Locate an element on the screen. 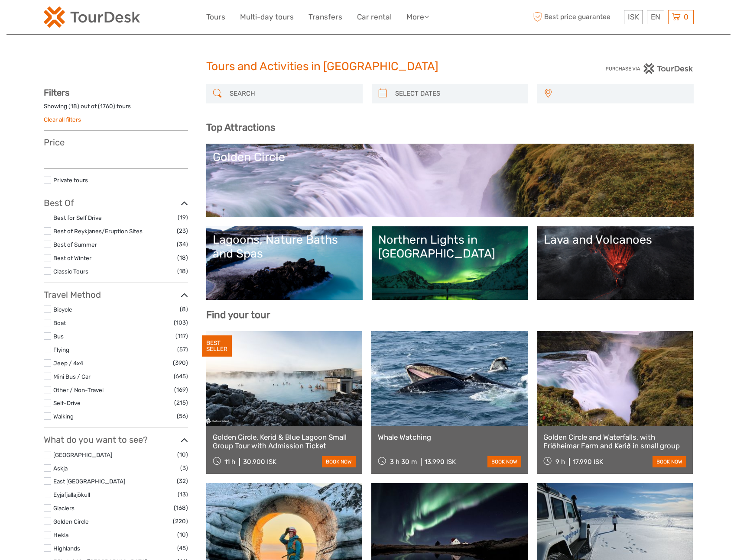 This screenshot has height=560, width=737. input: SEARCH is located at coordinates (292, 94).